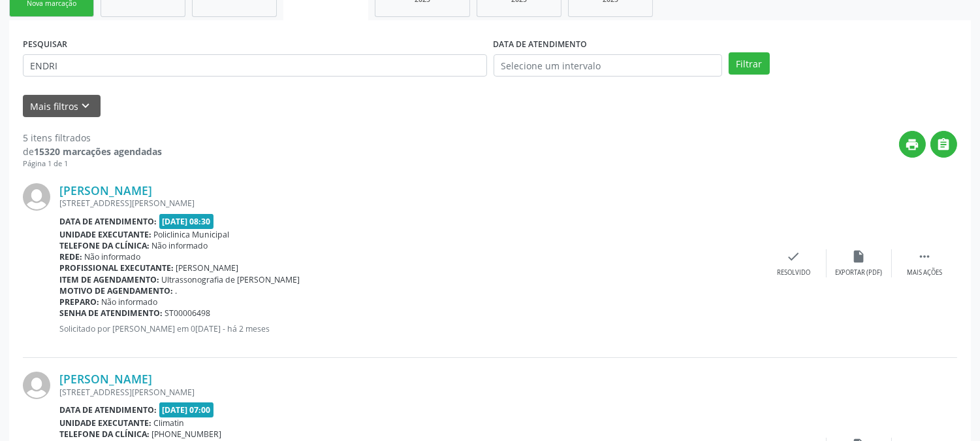  I want to click on label: DATA DE ATENDIMENTO, so click(541, 43).